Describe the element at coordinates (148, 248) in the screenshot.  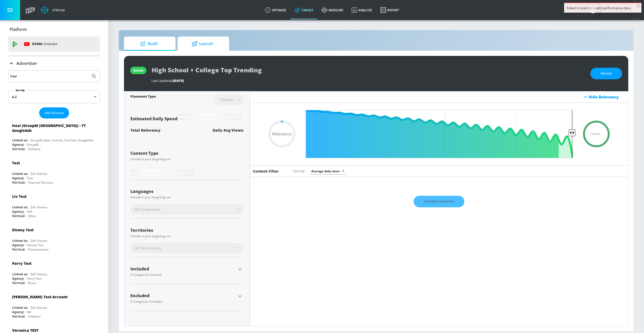
I see `span: All Territories` at that location.